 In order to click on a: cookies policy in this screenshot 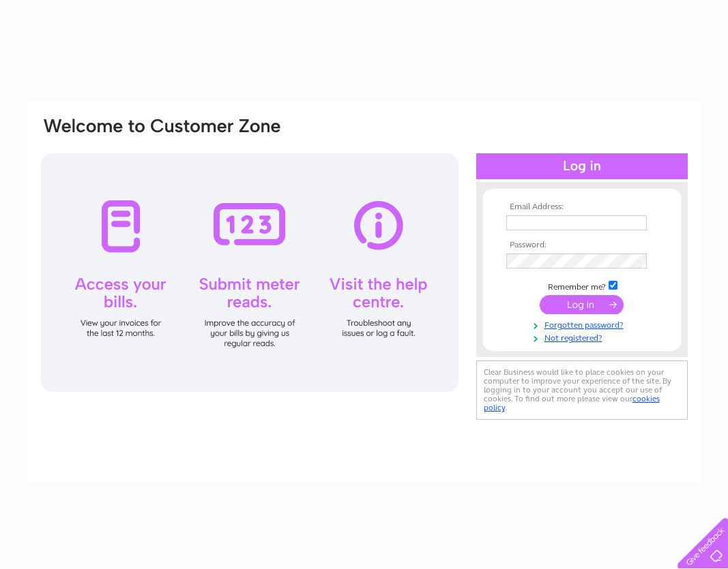, I will do `click(572, 403)`.